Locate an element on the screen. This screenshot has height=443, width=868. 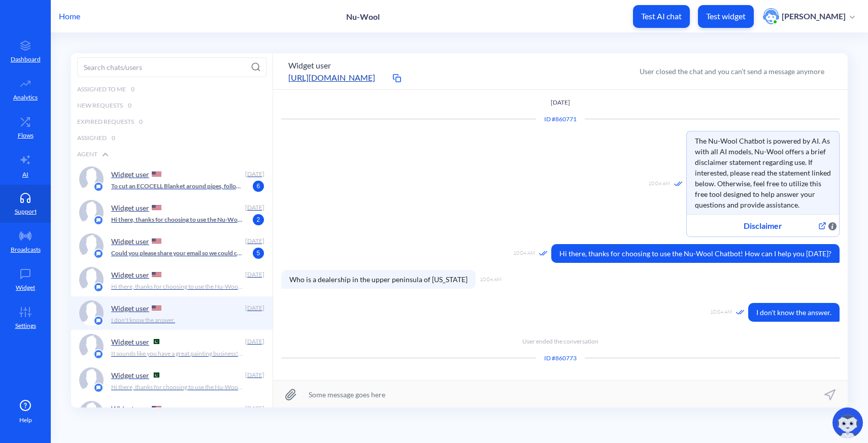
span: The Nu-Wool Chatbot is powered by AI. As with all AI models, Nu-Wool offers a brief disclaimer st... is located at coordinates (763, 173).